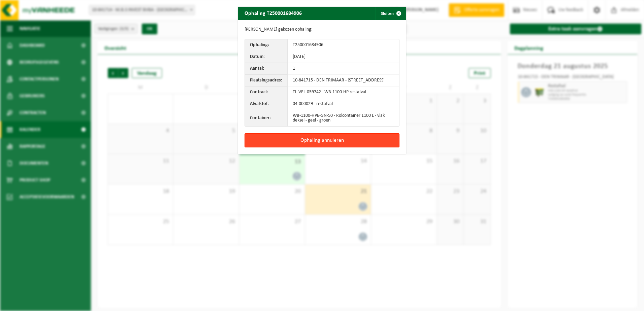  Describe the element at coordinates (343, 118) in the screenshot. I see `td: WB-1100-HPE-GN-50 - Rolcontainer 1100 L - vlak deksel - geel - groen` at that location.